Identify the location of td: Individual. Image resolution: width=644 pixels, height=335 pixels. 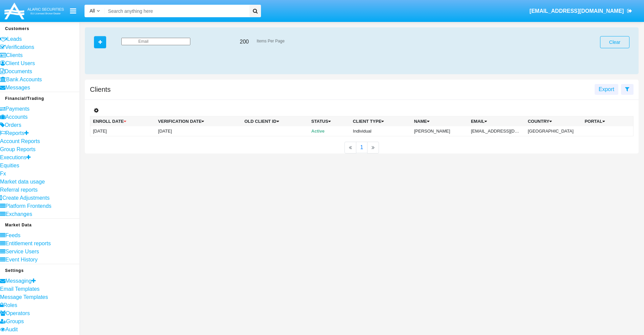
(381, 131).